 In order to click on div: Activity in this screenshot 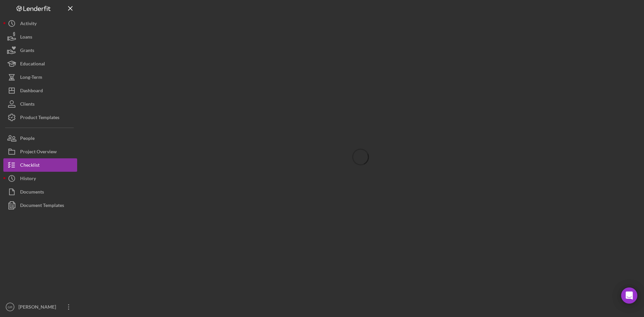, I will do `click(29, 24)`.